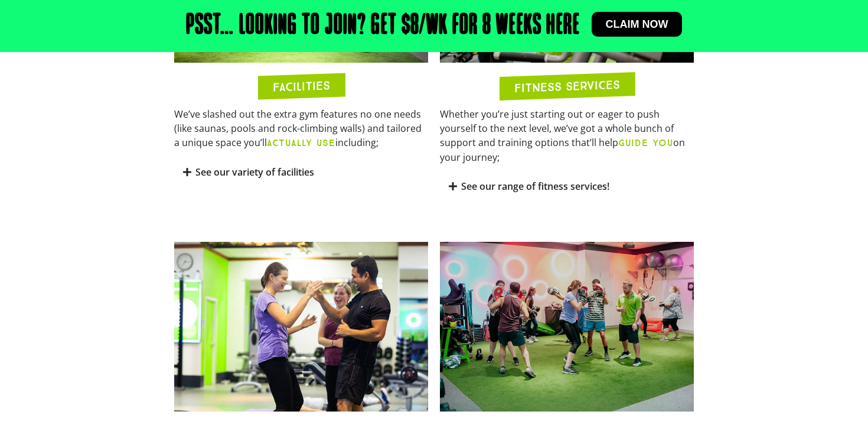  What do you see at coordinates (567, 186) in the screenshot?
I see `div: See our range of fitness services!` at bounding box center [567, 186].